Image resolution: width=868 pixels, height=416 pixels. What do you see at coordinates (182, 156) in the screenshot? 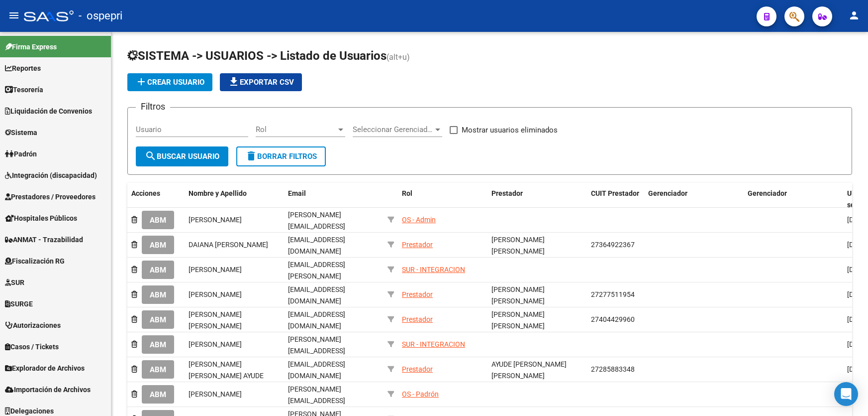
I see `button: Buscar Usuario` at bounding box center [182, 156].